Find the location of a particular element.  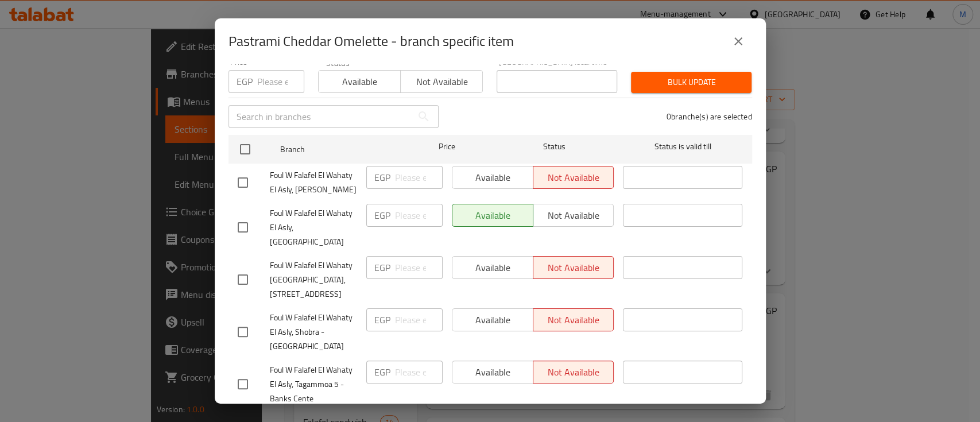

span: Bulk update is located at coordinates (691, 82).